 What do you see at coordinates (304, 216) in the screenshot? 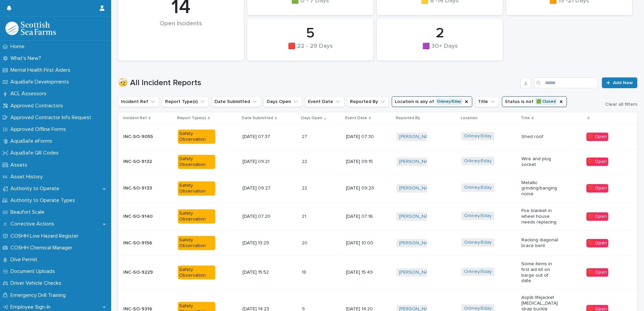
I see `p: 21` at bounding box center [304, 216].